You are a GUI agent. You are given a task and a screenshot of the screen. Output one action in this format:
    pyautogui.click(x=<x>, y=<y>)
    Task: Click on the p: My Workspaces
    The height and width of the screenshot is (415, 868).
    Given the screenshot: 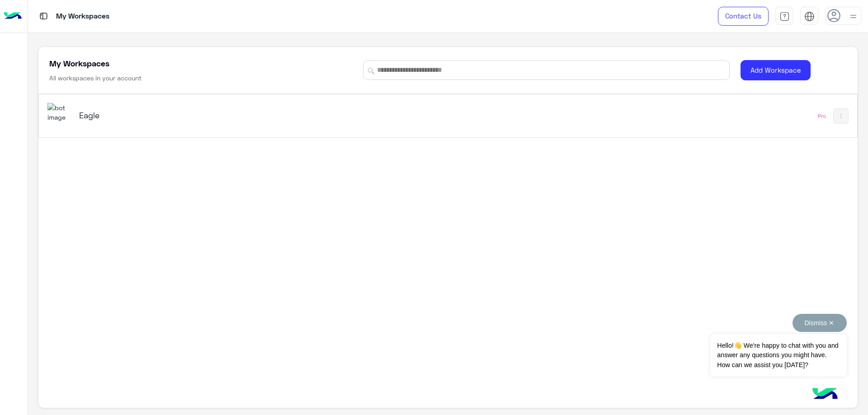 What is the action you would take?
    pyautogui.click(x=83, y=16)
    